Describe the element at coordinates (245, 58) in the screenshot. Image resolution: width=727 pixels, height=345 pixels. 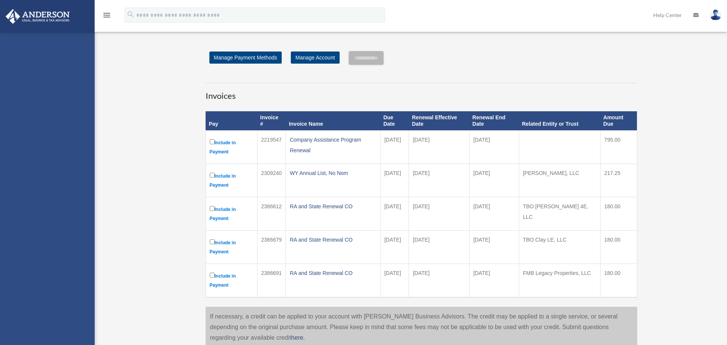
I see `a: Manage Payment Methods` at that location.